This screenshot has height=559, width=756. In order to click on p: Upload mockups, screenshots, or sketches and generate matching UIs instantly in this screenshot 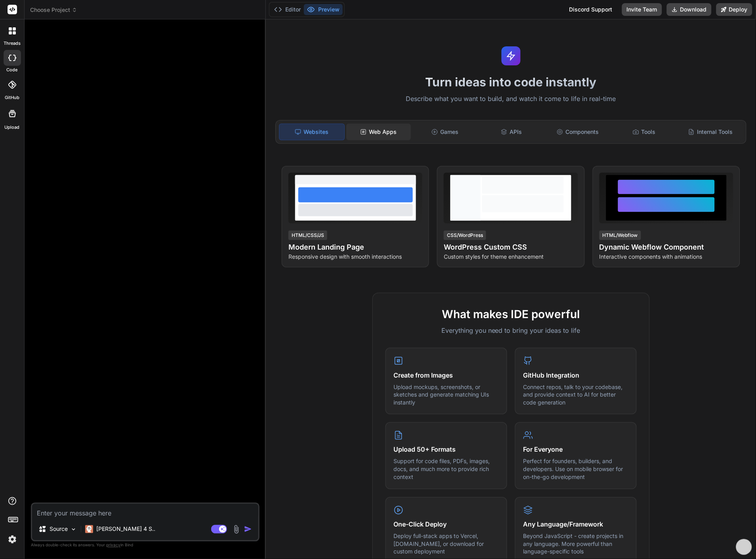, I will do `click(446, 395)`.